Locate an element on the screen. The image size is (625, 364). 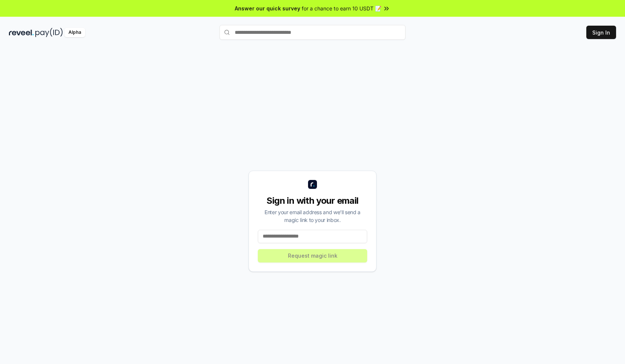
img: pay_id is located at coordinates (49, 33).